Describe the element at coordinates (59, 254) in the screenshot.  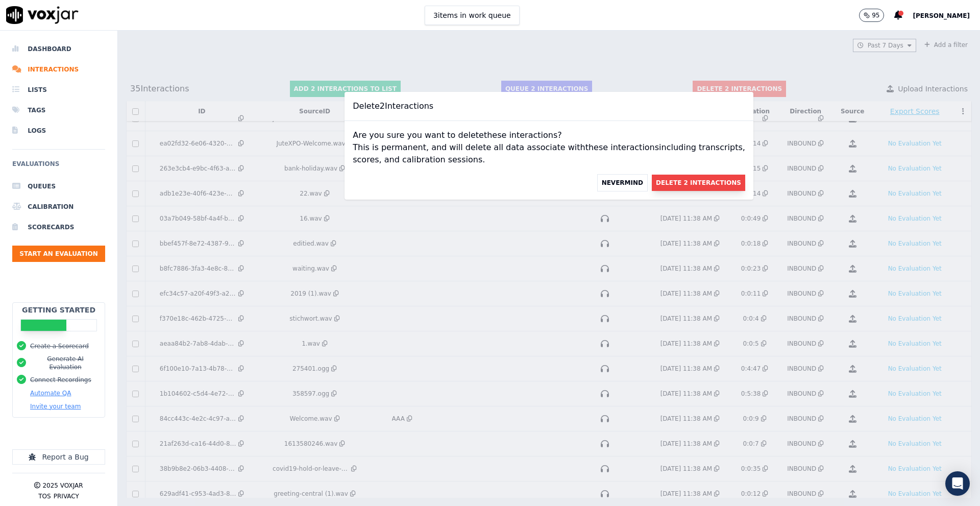
I see `button: Start an Evaluation` at that location.